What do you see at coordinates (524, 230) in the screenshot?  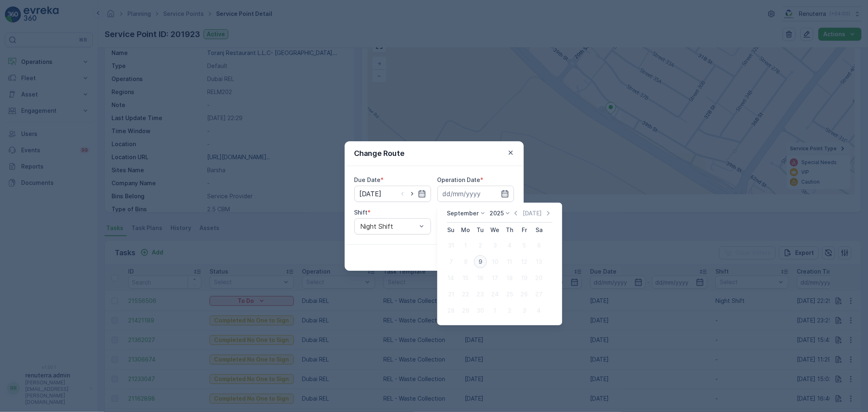 I see `th: Friday` at bounding box center [524, 230].